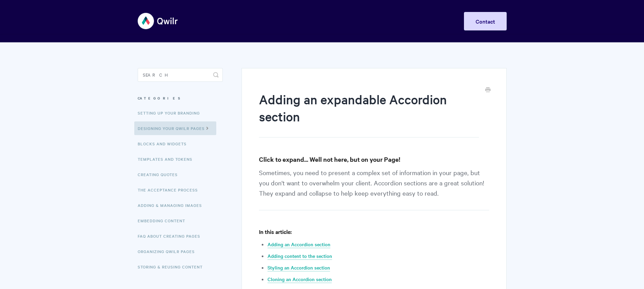 This screenshot has width=644, height=289. I want to click on h3: Categories, so click(180, 98).